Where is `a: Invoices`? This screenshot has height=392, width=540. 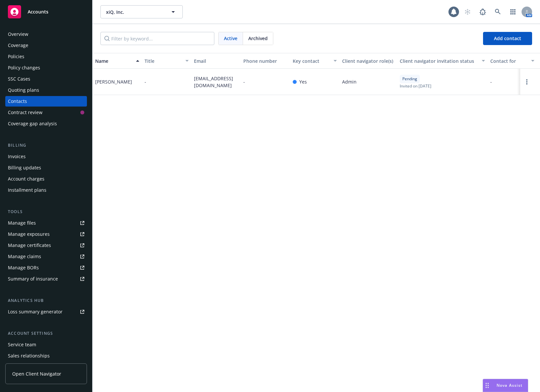 a: Invoices is located at coordinates (46, 157).